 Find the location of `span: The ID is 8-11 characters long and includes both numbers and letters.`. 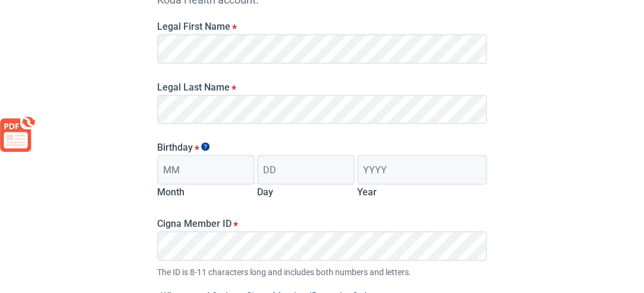

span: The ID is 8-11 characters long and includes both numbers and letters. is located at coordinates (322, 272).